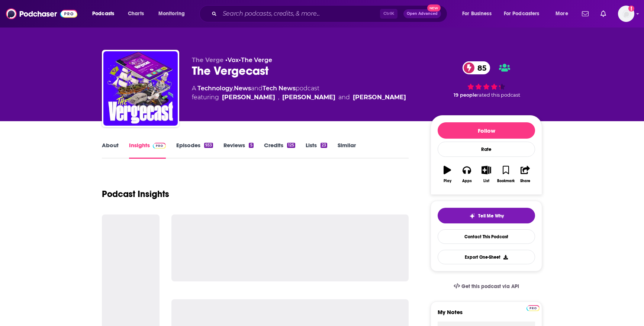  Describe the element at coordinates (110, 150) in the screenshot. I see `a: About` at that location.